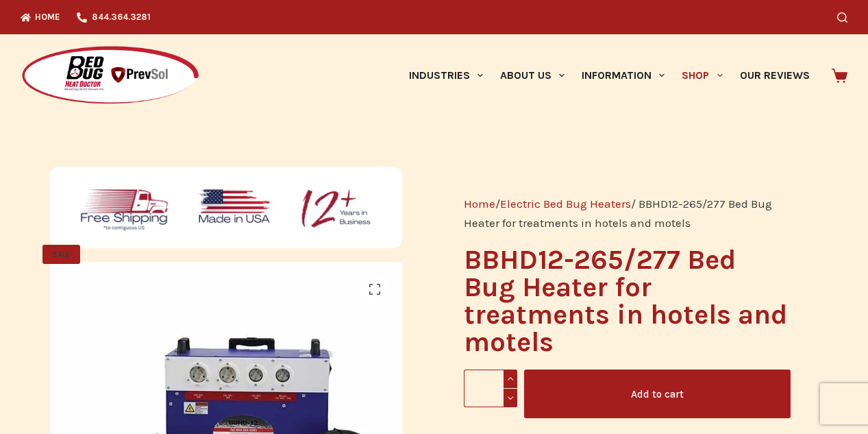  What do you see at coordinates (61, 254) in the screenshot?
I see `span: SALE` at bounding box center [61, 254].